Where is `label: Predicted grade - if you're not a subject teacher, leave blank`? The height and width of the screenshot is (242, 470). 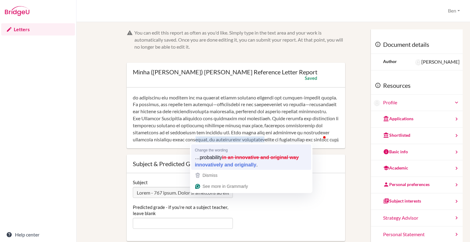 label: Predicted grade - if you're not a subject teacher, leave blank is located at coordinates (183, 210).